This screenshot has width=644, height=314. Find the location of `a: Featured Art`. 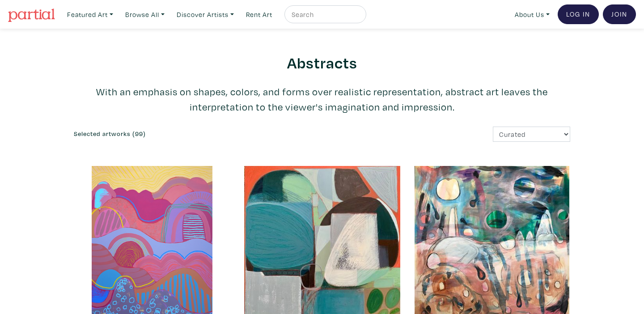

a: Featured Art is located at coordinates (90, 15).